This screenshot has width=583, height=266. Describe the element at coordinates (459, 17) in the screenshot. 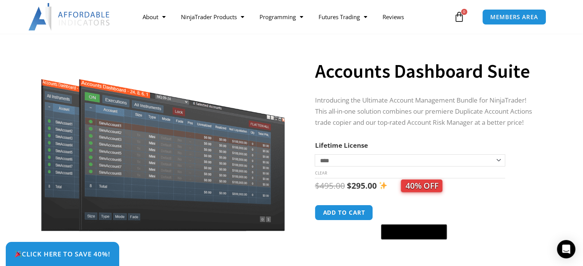

I see `a: 0` at that location.